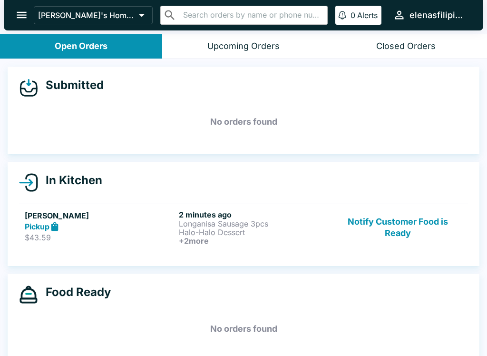 The image size is (487, 356). I want to click on p: $43.59, so click(100, 237).